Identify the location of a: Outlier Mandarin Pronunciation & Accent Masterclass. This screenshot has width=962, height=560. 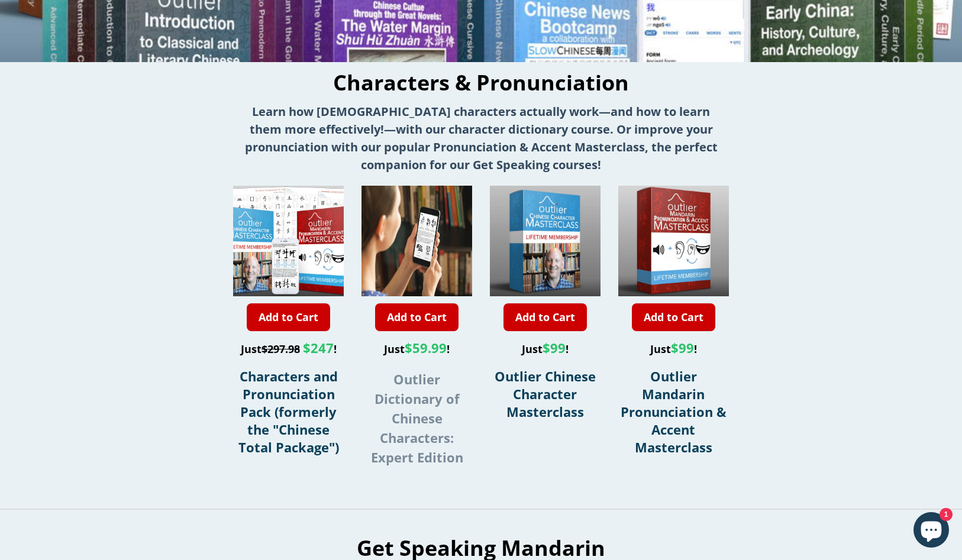
(673, 412).